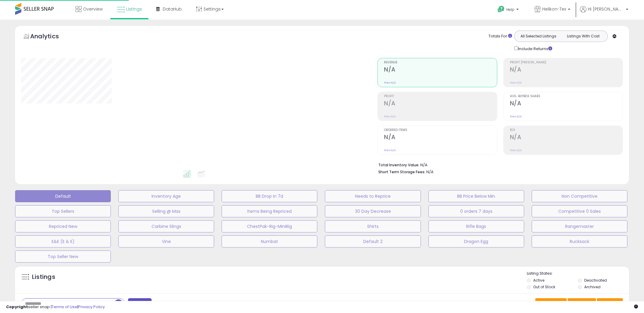 This screenshot has height=313, width=644. What do you see at coordinates (476, 226) in the screenshot?
I see `button: Rifle Bags` at bounding box center [476, 226].